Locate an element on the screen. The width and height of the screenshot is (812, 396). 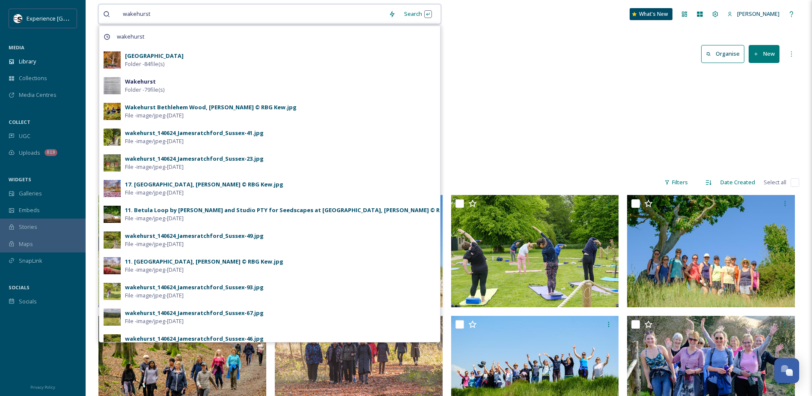
div: wakehurst_140624_Jamesratchford_Sussex-93.jpg is located at coordinates (194, 287).